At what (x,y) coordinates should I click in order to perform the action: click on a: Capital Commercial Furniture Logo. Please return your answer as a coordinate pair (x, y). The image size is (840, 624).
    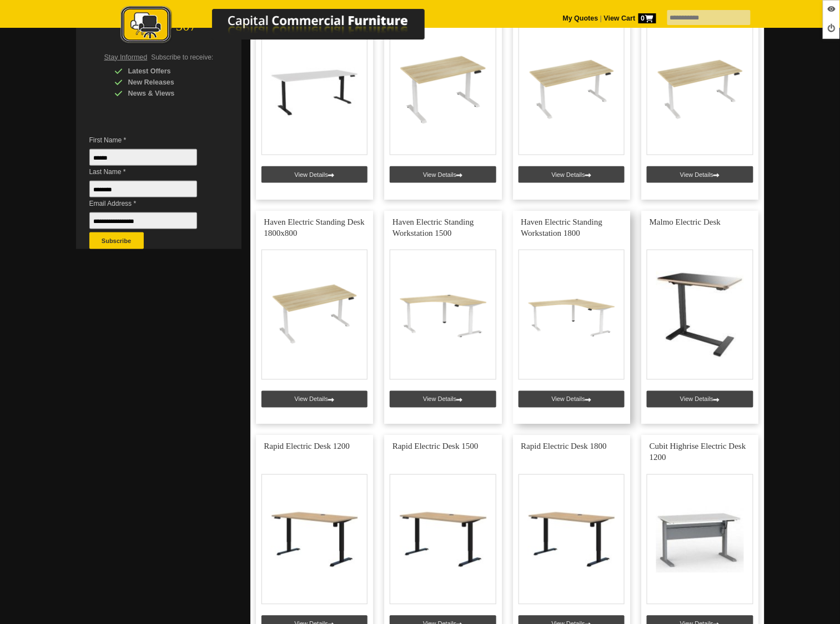
    Looking at the image, I should click on (285, 27).